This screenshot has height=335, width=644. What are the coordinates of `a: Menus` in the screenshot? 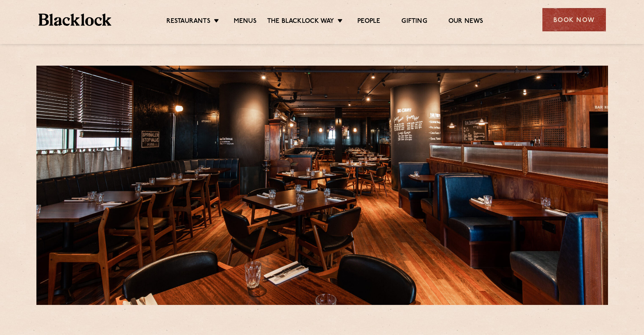 It's located at (245, 22).